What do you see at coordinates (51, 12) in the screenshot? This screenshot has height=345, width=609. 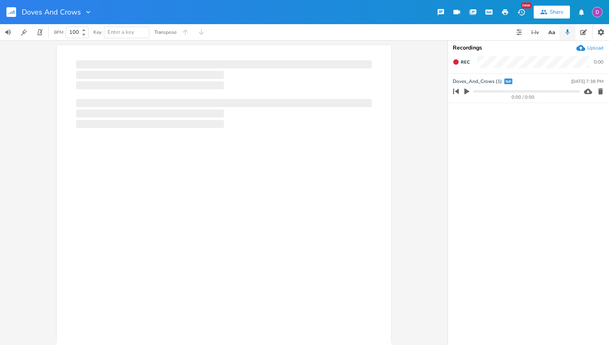 I see `span: Doves And Crows` at bounding box center [51, 12].